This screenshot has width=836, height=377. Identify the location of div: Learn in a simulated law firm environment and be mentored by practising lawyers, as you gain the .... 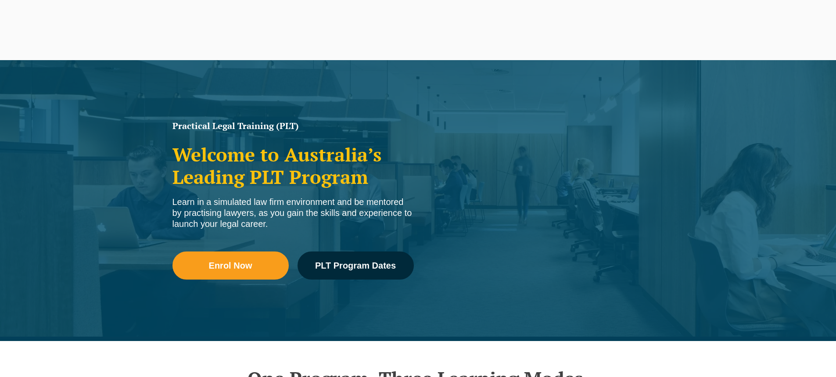
(293, 213).